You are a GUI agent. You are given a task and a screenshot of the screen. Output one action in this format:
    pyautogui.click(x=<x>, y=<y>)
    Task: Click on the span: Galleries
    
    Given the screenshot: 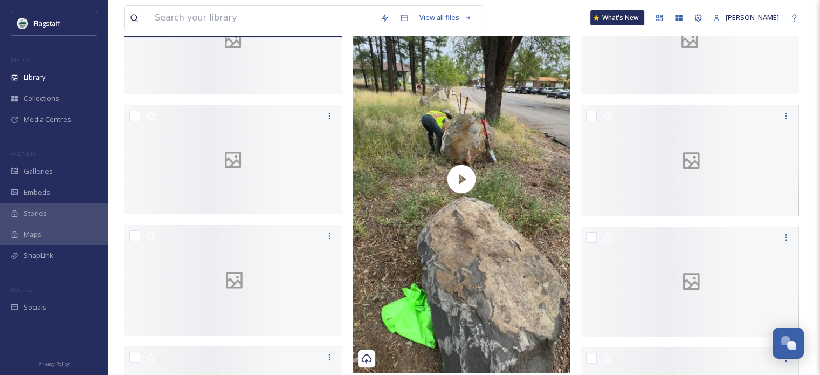 What is the action you would take?
    pyautogui.click(x=38, y=171)
    